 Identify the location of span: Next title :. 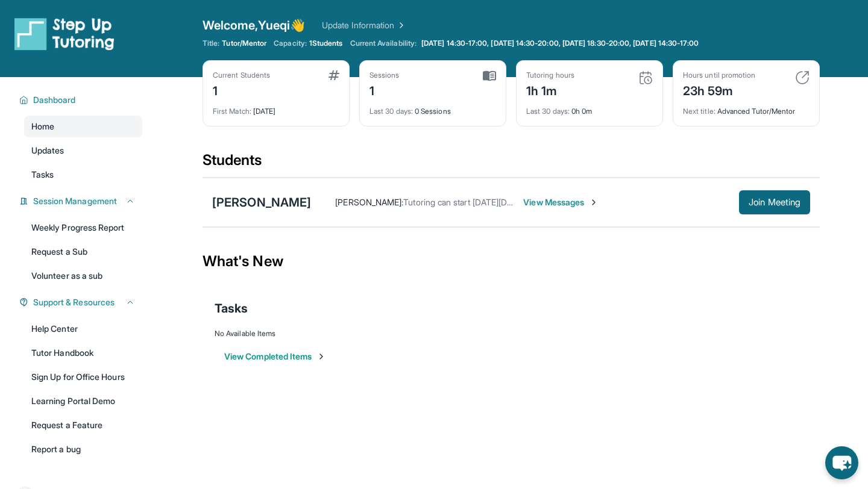
(699, 111).